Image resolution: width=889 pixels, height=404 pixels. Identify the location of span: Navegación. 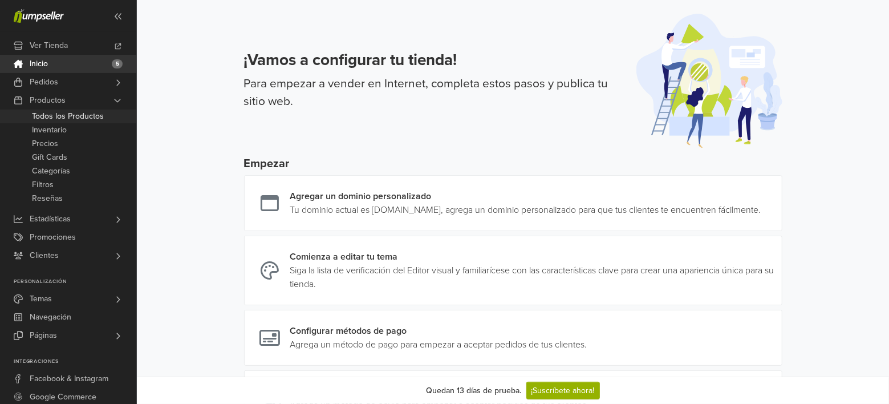
(50, 317).